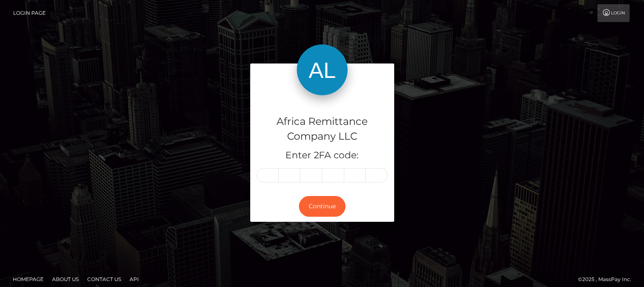 The height and width of the screenshot is (287, 644). What do you see at coordinates (104, 279) in the screenshot?
I see `a: Contact Us` at bounding box center [104, 279].